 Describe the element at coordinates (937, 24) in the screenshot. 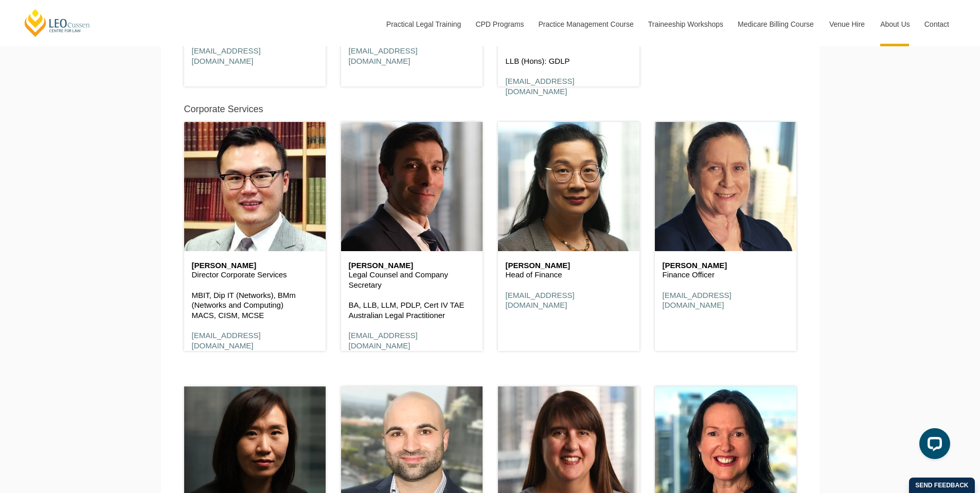

I see `a: Contact` at that location.